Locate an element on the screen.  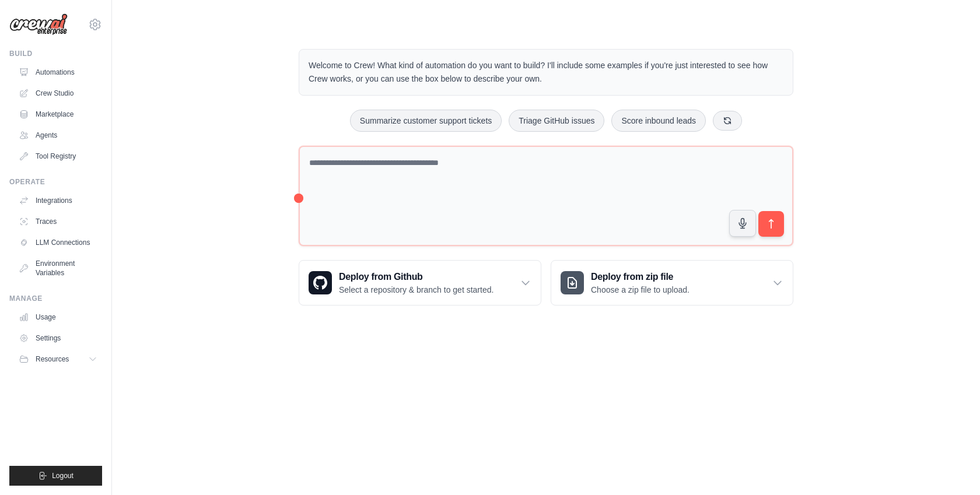
button: Summarize customer support tickets is located at coordinates (426, 121).